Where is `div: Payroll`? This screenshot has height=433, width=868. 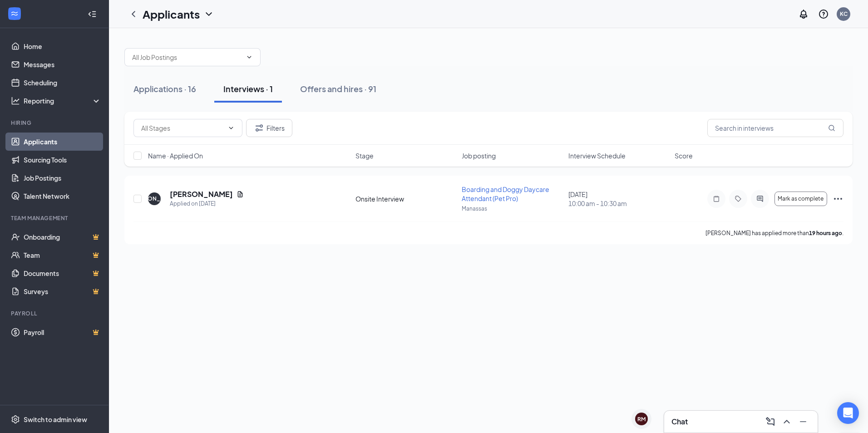 div: Payroll is located at coordinates (54, 313).